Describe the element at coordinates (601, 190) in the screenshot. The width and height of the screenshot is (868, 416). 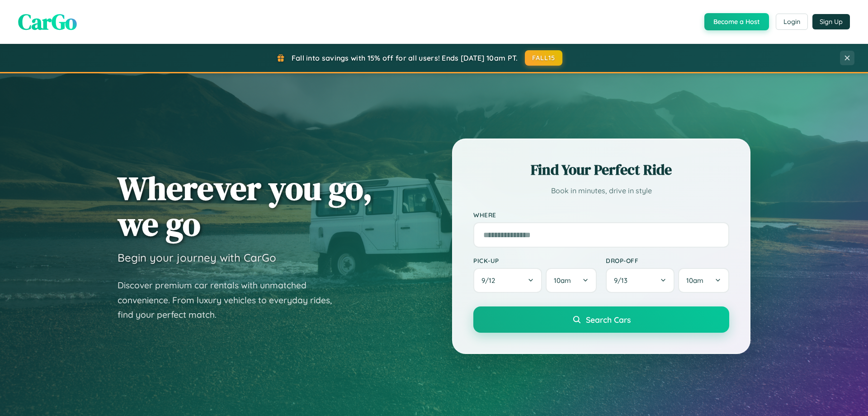
I see `p: Book in minutes, drive in style` at that location.